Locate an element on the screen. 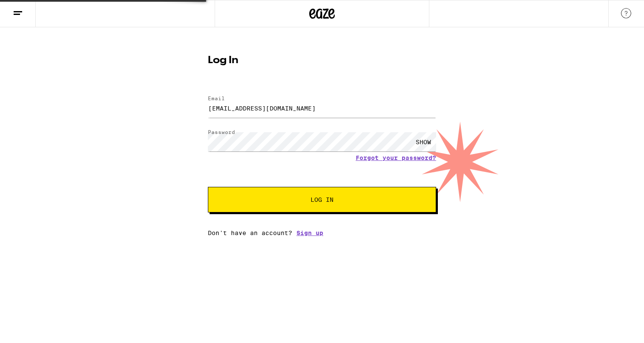 The image size is (644, 343). span: Log In is located at coordinates (322, 199).